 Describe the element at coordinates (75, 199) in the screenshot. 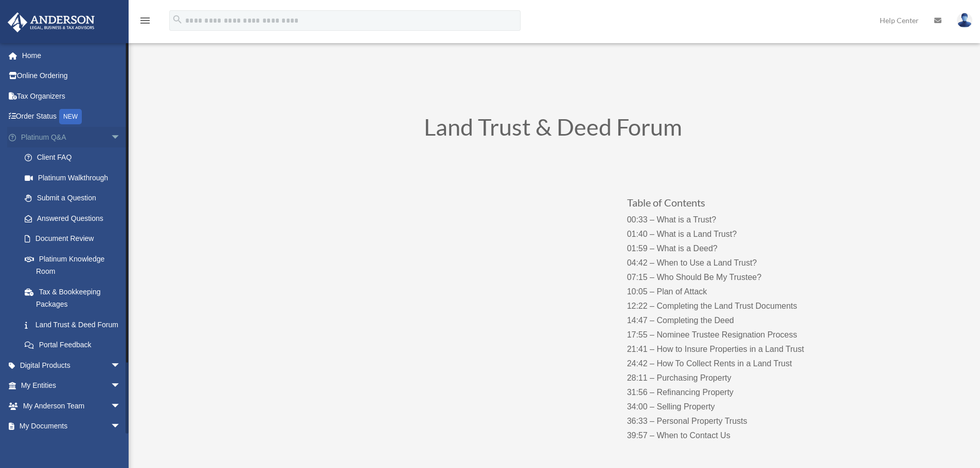

I see `a: Submit a Question` at that location.